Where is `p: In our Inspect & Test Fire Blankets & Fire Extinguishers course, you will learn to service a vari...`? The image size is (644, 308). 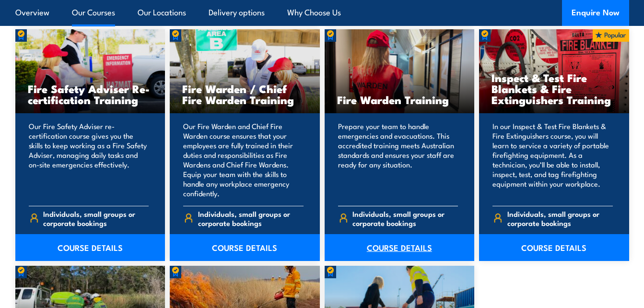
p: In our Inspect & Test Fire Blankets & Fire Extinguishers course, you will learn to service a vari... is located at coordinates (553, 160).